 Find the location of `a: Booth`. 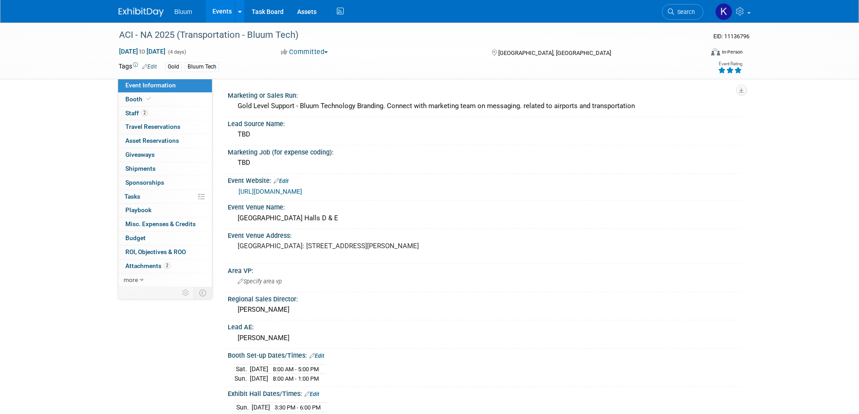

a: Booth is located at coordinates (165, 100).